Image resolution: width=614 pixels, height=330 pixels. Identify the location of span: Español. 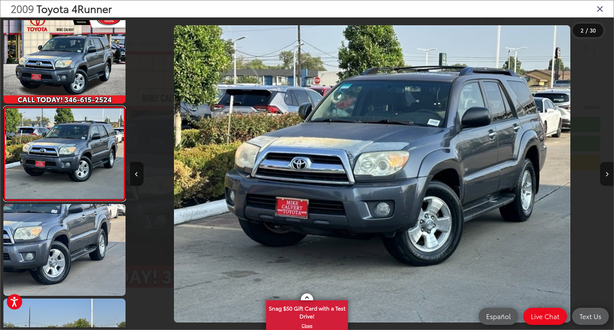
(498, 316).